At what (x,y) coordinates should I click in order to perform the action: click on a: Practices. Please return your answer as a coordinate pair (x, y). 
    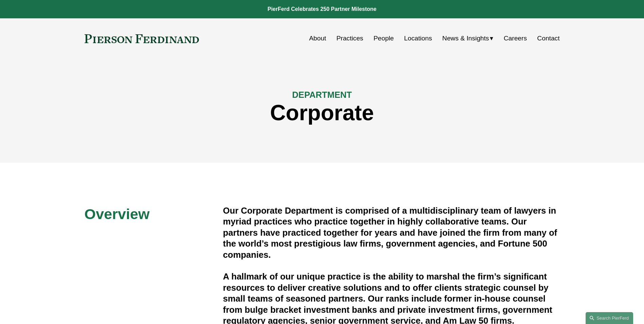
    Looking at the image, I should click on (350, 39).